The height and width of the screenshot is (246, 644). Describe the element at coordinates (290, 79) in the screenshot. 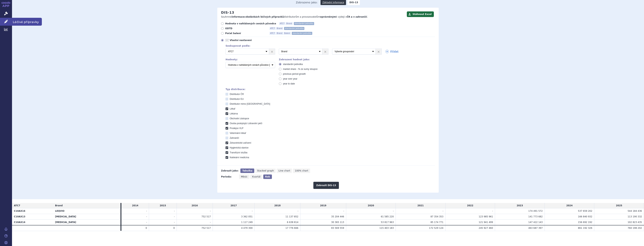

I see `span: year over year` at that location.